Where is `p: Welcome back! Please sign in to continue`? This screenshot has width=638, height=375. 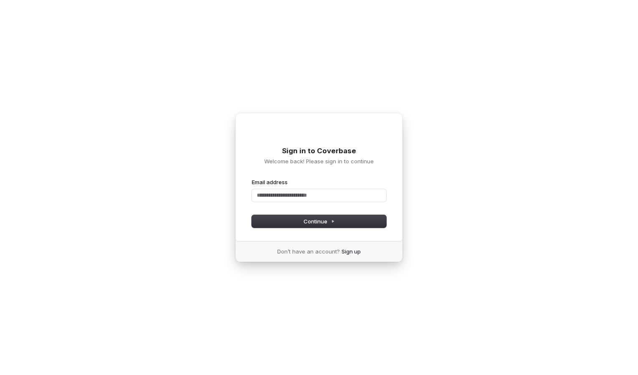 p: Welcome back! Please sign in to continue is located at coordinates (319, 161).